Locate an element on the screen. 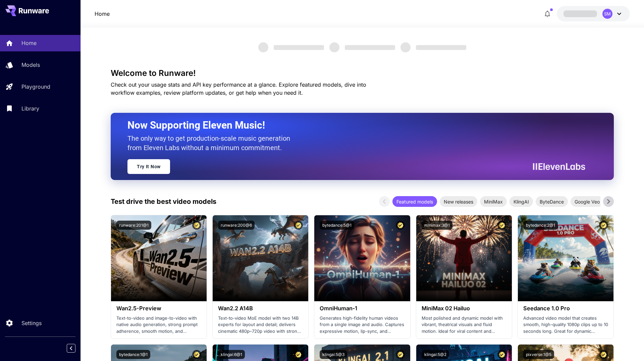 The width and height of the screenshot is (644, 361). div: Collapse sidebar is located at coordinates (76, 348).